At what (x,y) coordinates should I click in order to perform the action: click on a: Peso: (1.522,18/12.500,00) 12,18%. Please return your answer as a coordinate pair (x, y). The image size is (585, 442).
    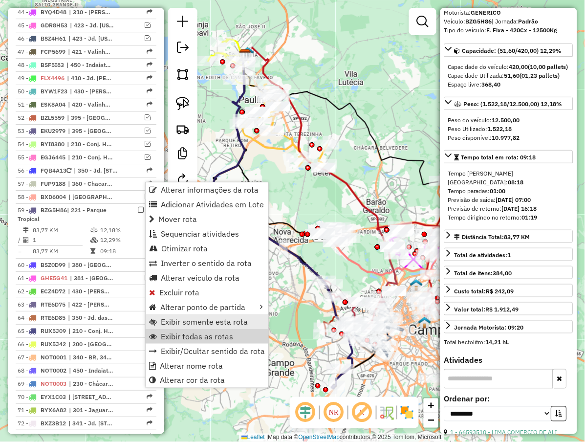
    Looking at the image, I should click on (509, 103).